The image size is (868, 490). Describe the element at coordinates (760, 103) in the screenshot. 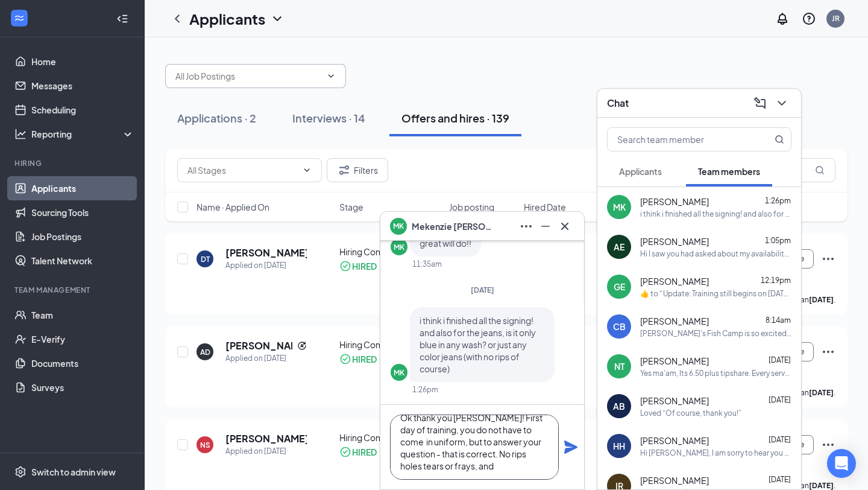

I see `button: ComposeMessage` at that location.